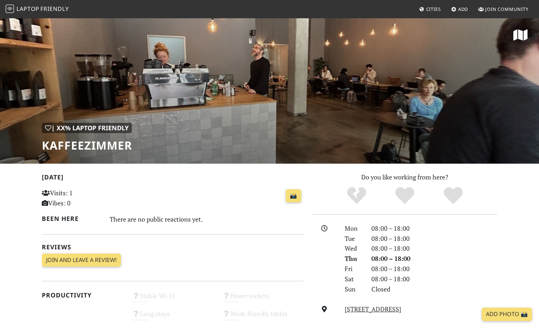 This screenshot has width=539, height=328. Describe the element at coordinates (263, 317) in the screenshot. I see `div: Work-friendly tables` at that location.